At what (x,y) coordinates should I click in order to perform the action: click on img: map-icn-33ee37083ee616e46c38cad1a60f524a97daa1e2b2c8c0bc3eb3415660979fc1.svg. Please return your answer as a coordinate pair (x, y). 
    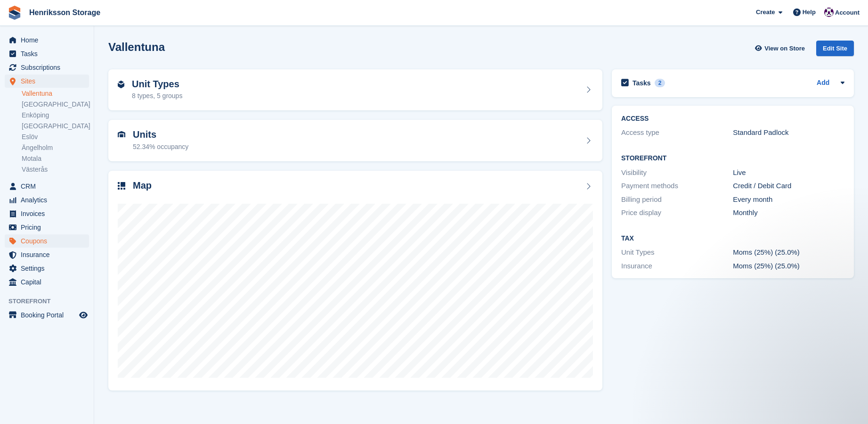
    Looking at the image, I should click on (122, 186).